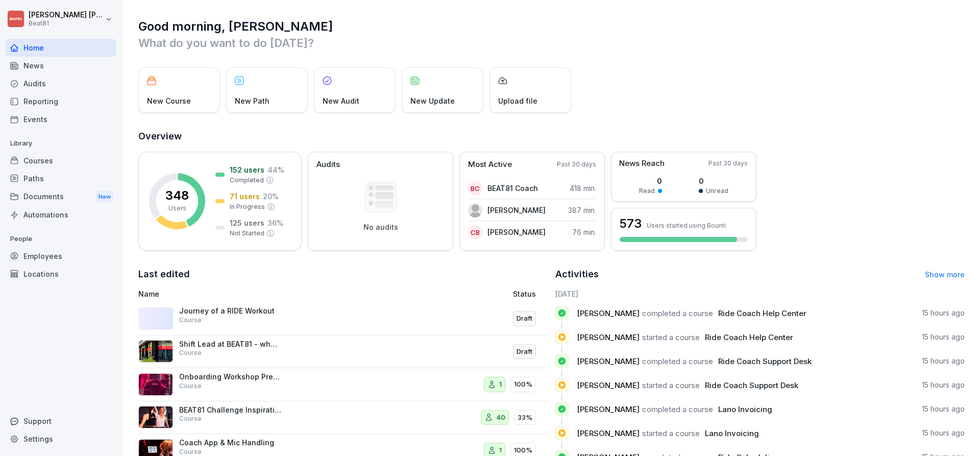  I want to click on a: Audits, so click(60, 83).